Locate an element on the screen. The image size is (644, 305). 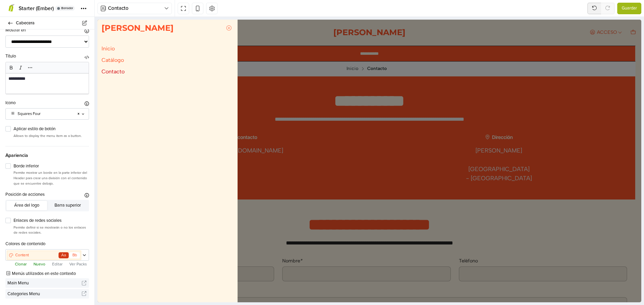
span: Bb is located at coordinates (75, 255).